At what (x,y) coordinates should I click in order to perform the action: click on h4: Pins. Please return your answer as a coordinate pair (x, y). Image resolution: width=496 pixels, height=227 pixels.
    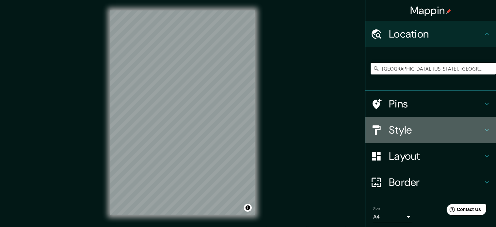
    Looking at the image, I should click on (436, 104).